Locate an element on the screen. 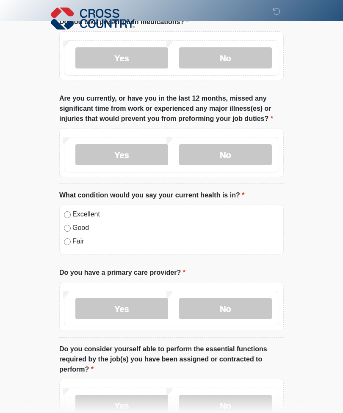 This screenshot has height=413, width=343. input: Excellent is located at coordinates (67, 215).